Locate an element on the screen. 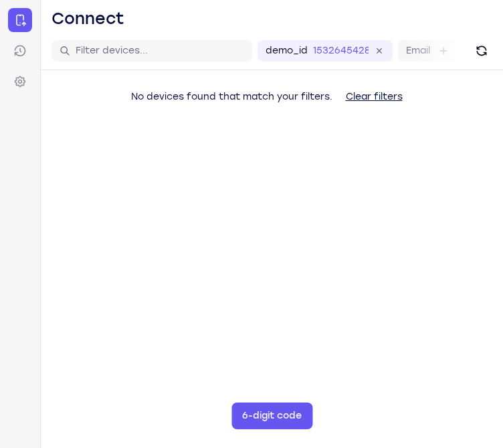  a: Sessions is located at coordinates (20, 51).